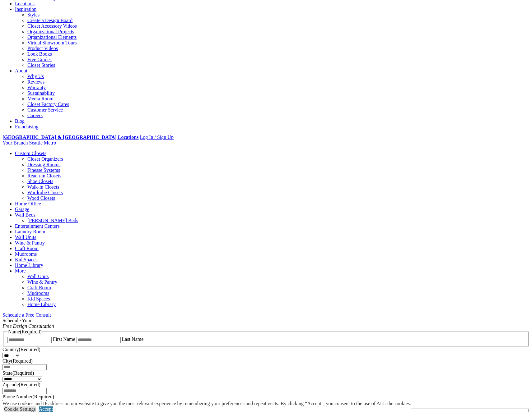 Image resolution: width=532 pixels, height=412 pixels. I want to click on a: Home Office, so click(28, 203).